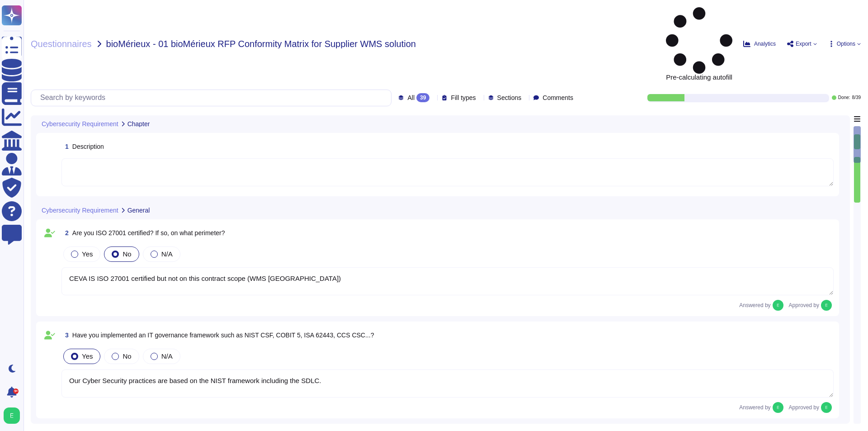 The image size is (868, 431). I want to click on span: 1, so click(65, 147).